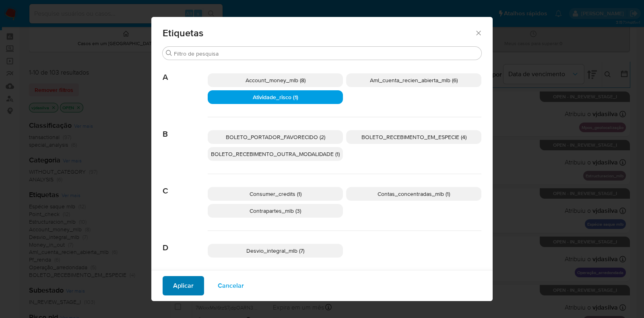 The width and height of the screenshot is (644, 318). Describe the element at coordinates (185, 242) in the screenshot. I see `span: D` at that location.